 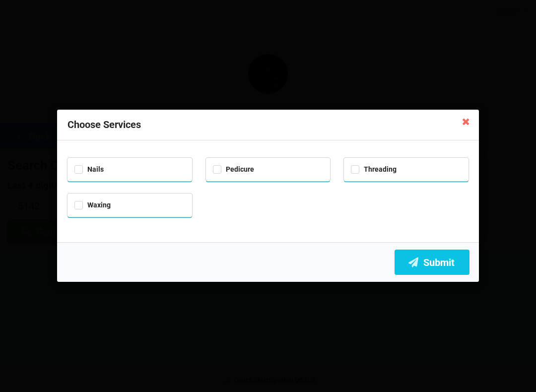 I want to click on label: Nails, so click(x=89, y=169).